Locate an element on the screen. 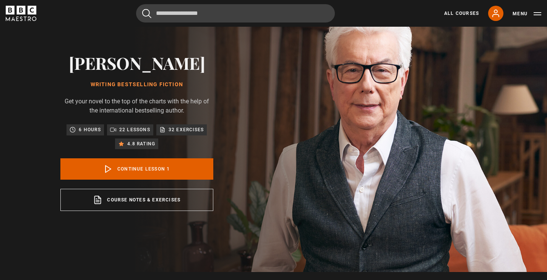 Image resolution: width=547 pixels, height=280 pixels. h1: Writing Bestselling Fiction is located at coordinates (137, 85).